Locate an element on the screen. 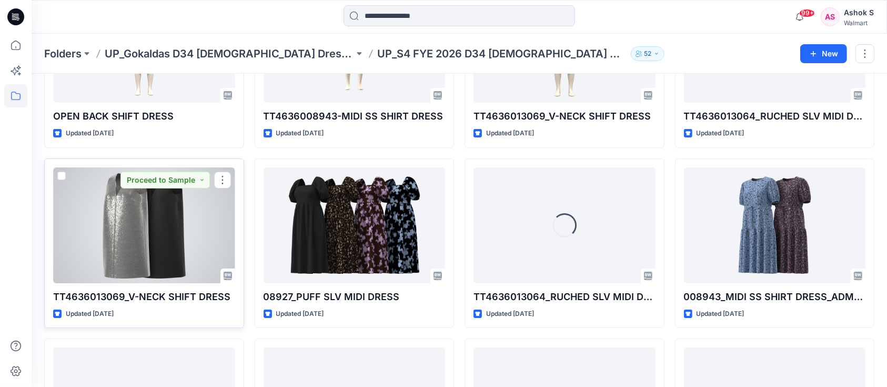 The height and width of the screenshot is (387, 887). p: 08927_PUFF SLV MIDI DRESS is located at coordinates (355, 297).